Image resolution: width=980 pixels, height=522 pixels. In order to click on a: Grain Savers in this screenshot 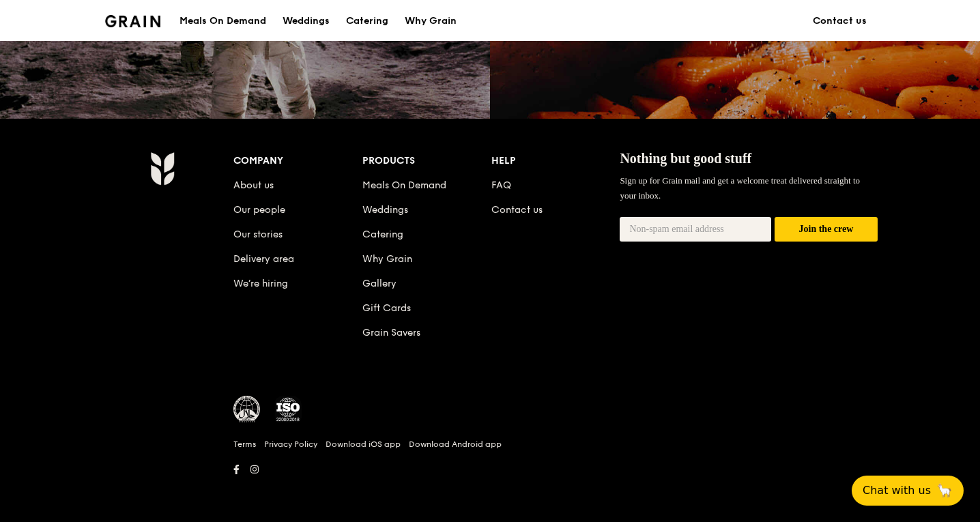, I will do `click(391, 332)`.